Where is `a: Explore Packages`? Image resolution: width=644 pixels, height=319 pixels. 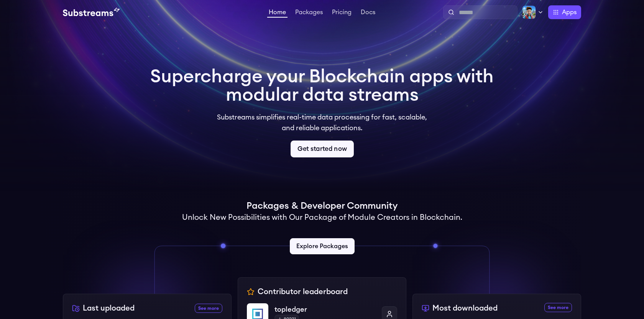 a: Explore Packages is located at coordinates (322, 246).